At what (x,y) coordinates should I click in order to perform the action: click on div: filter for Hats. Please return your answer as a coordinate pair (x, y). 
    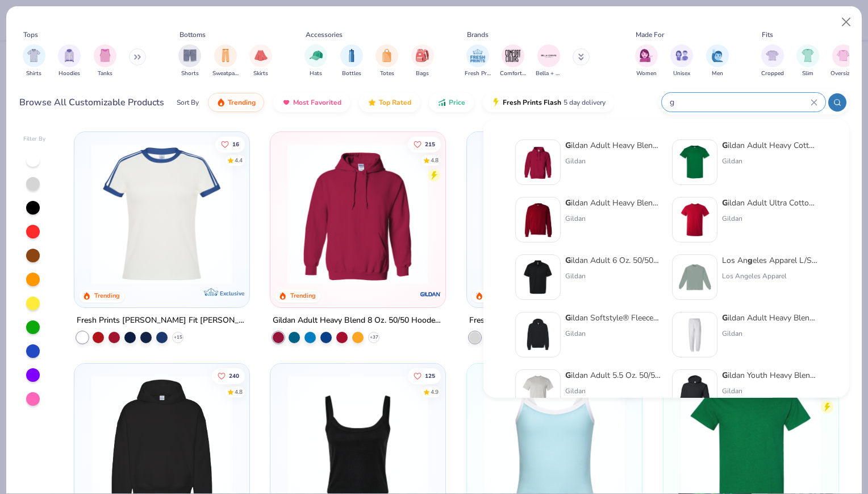
    Looking at the image, I should click on (315, 61).